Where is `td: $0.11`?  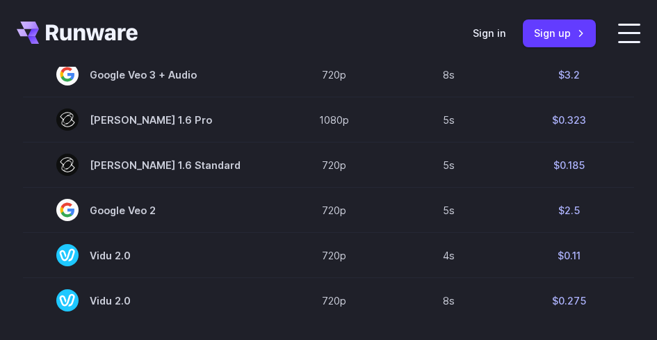
td: $0.11 is located at coordinates (569, 255).